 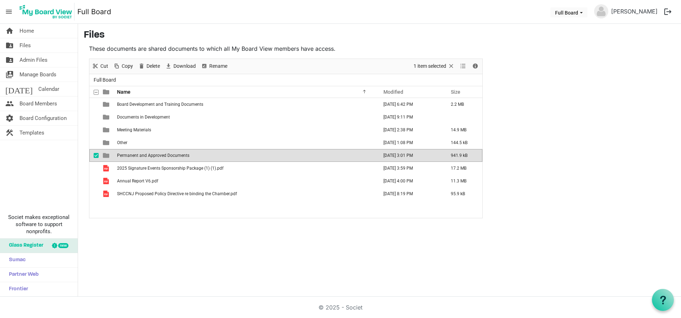 I want to click on a: My Board View Logo, so click(x=47, y=12).